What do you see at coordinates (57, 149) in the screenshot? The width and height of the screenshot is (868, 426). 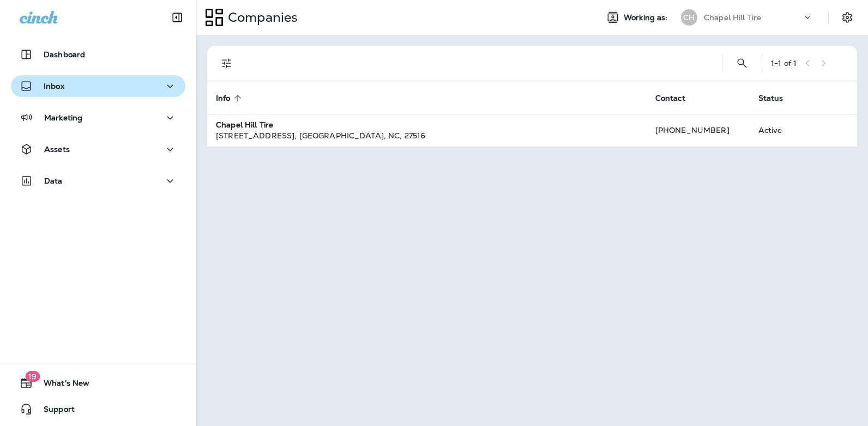 I see `p: Assets` at bounding box center [57, 149].